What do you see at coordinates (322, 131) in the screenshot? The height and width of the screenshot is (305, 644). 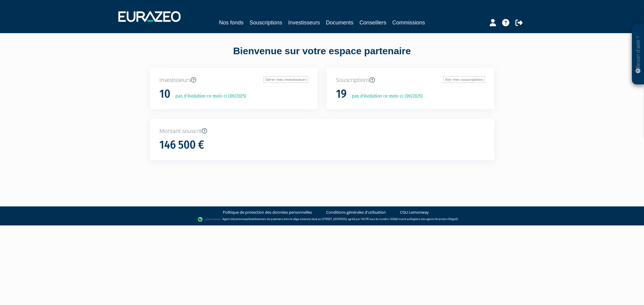 I see `p: Montant souscrit` at bounding box center [322, 131].